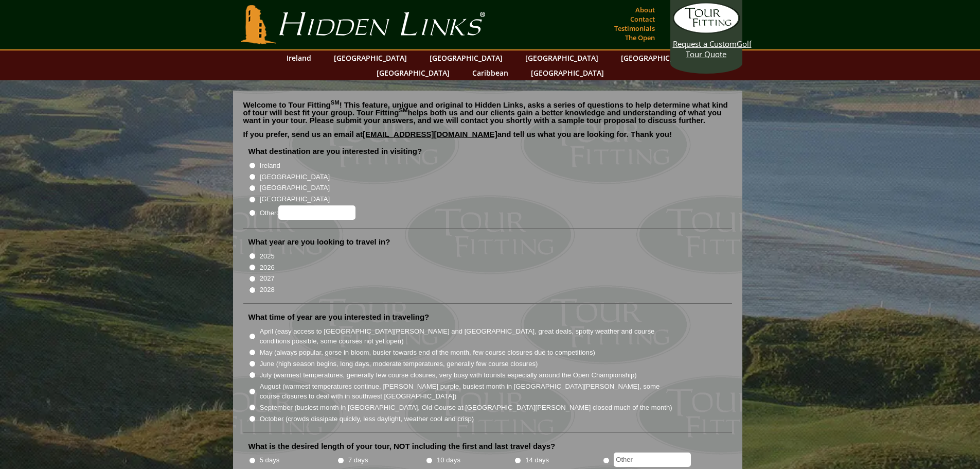 Image resolution: width=980 pixels, height=469 pixels. What do you see at coordinates (270, 166) in the screenshot?
I see `label: Ireland` at bounding box center [270, 166].